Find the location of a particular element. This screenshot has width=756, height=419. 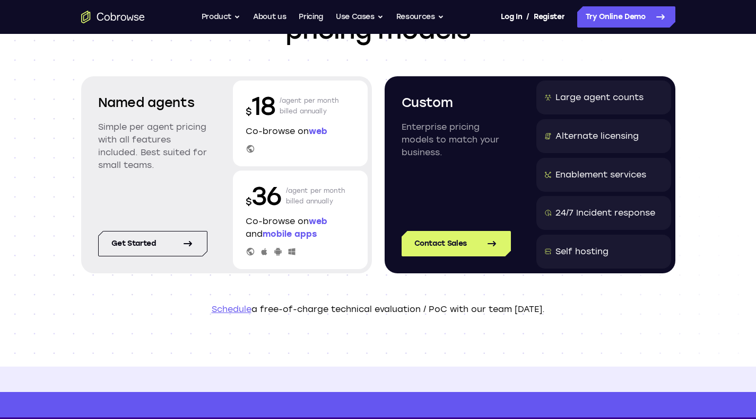

p: 18 is located at coordinates (260, 106).